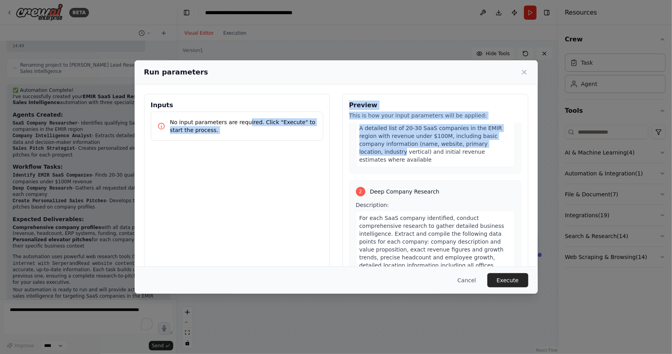  What do you see at coordinates (373, 205) in the screenshot?
I see `span: Description:` at bounding box center [373, 205].